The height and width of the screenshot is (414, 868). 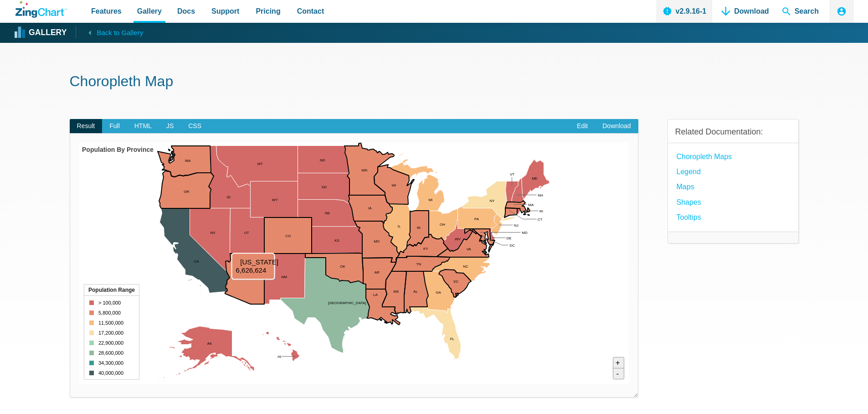 I want to click on a: Tooltips, so click(x=689, y=217).